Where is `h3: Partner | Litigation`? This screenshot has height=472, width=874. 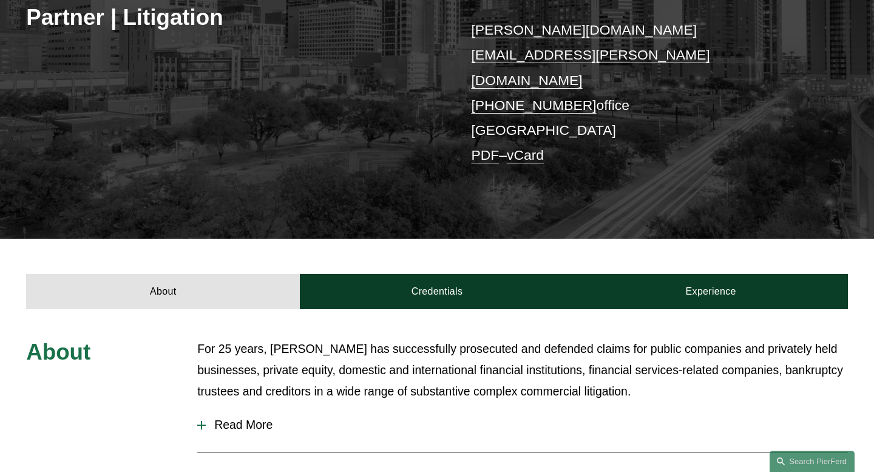
h3: Partner | Litigation is located at coordinates (231, 17).